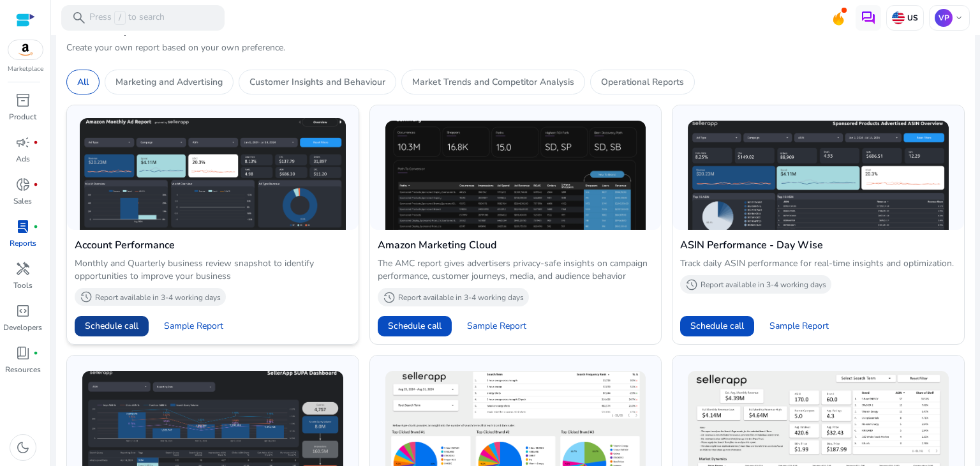 This screenshot has width=980, height=466. What do you see at coordinates (212, 270) in the screenshot?
I see `p: Monthly and Quarterly business review snapshot to identify opportunities to improve your business` at bounding box center [212, 270].